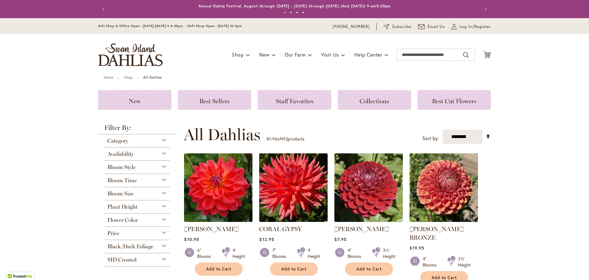 The height and width of the screenshot is (280, 589). What do you see at coordinates (267, 239) in the screenshot?
I see `span: $12.95` at bounding box center [267, 239].